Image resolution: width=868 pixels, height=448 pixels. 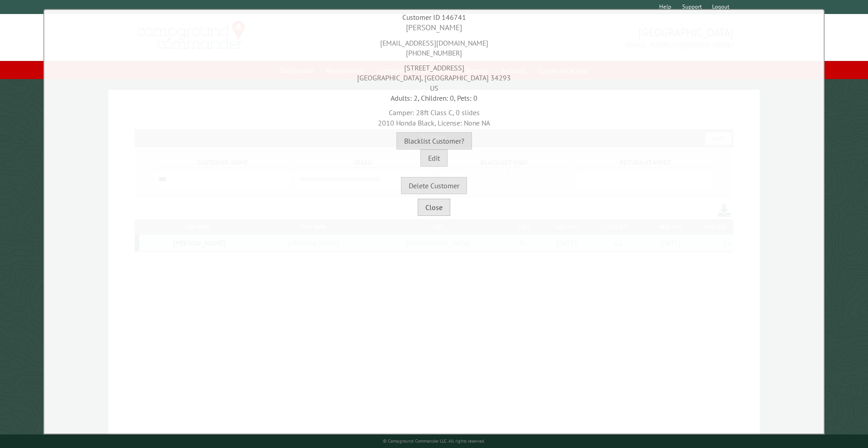 What do you see at coordinates (434, 141) in the screenshot?
I see `button: Blacklist Customer?` at bounding box center [434, 141].